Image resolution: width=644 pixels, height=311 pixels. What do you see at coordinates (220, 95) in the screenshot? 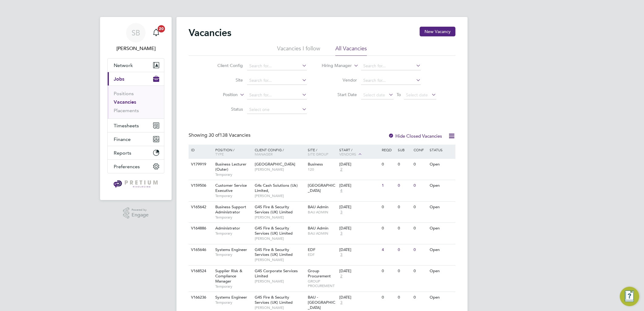
I see `label: Position` at bounding box center [220, 95].